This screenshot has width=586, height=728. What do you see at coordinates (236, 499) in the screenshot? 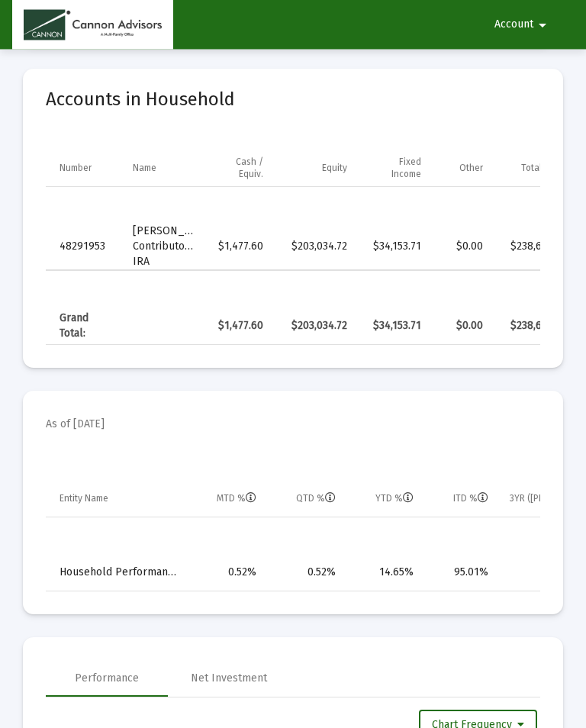
I see `div: MTD %` at bounding box center [236, 499].